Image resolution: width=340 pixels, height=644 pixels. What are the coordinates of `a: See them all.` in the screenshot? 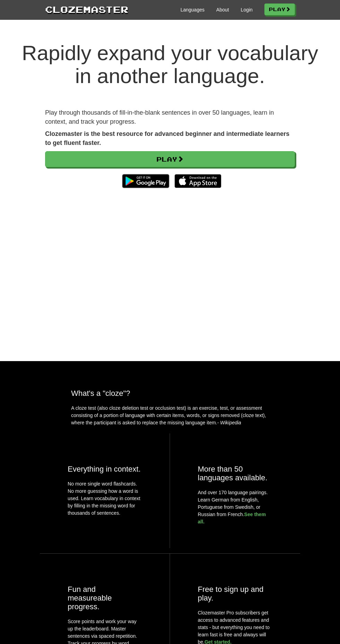 It's located at (232, 518).